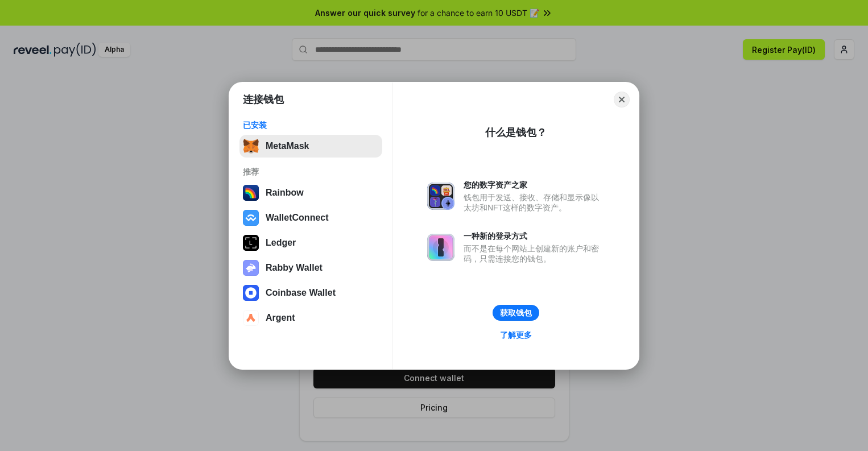 The image size is (868, 451). Describe the element at coordinates (311, 125) in the screenshot. I see `div: 已安装` at that location.